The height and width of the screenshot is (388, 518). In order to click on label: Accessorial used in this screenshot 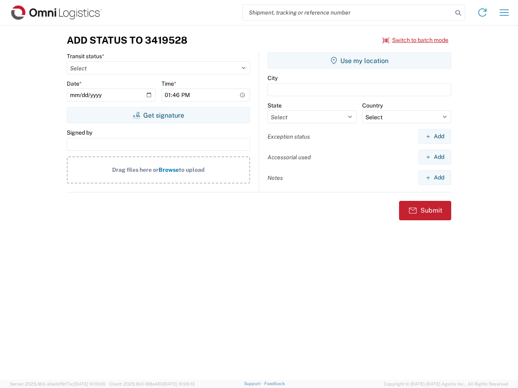, I will do `click(289, 157)`.